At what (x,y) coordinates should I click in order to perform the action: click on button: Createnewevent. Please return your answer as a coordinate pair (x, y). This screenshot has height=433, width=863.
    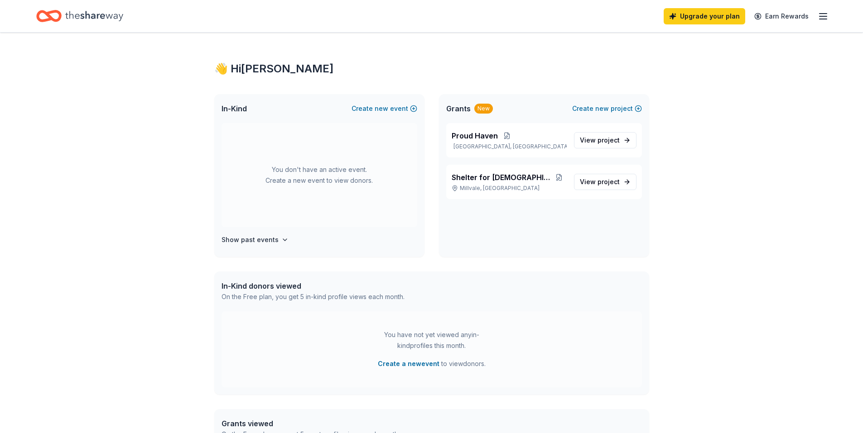
    Looking at the image, I should click on (384, 109).